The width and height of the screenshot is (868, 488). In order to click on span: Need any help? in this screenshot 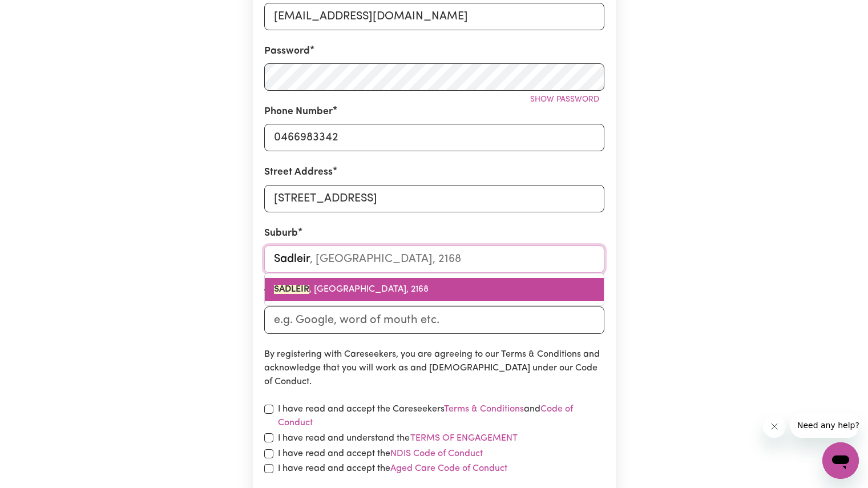, I will do `click(38, 13)`.